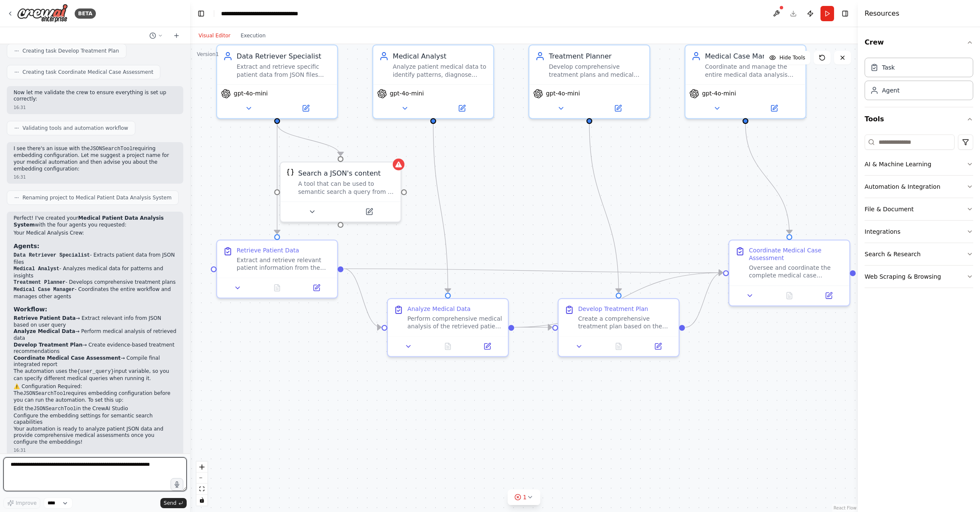 The height and width of the screenshot is (512, 980). I want to click on button: Hide Tools, so click(787, 58).